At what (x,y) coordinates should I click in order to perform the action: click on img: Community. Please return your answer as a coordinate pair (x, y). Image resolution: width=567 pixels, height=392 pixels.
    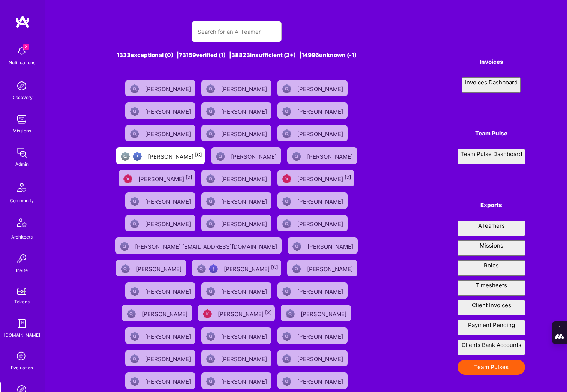
    Looking at the image, I should click on (22, 188).